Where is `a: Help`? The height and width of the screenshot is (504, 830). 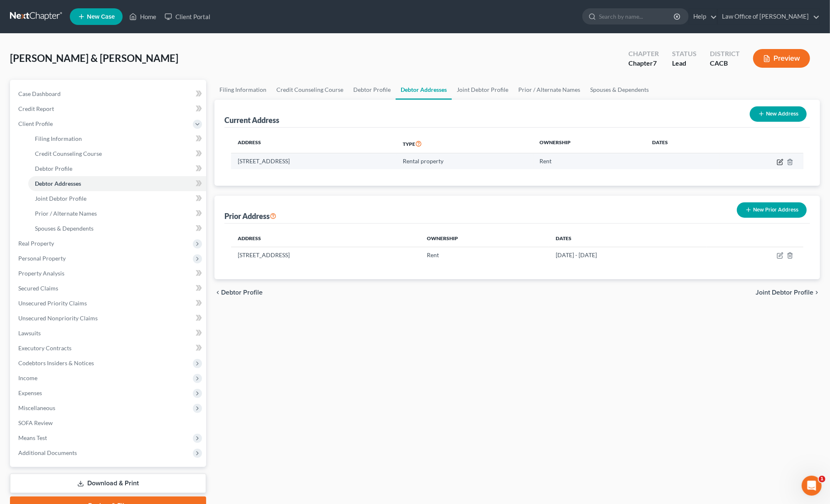 a: Help is located at coordinates (703, 17).